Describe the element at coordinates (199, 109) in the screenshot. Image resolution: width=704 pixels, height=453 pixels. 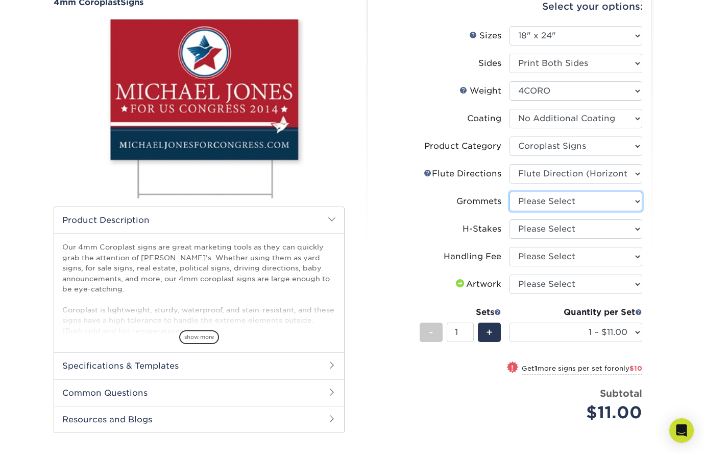
I see `img: 4mm Coroplast 01` at that location.